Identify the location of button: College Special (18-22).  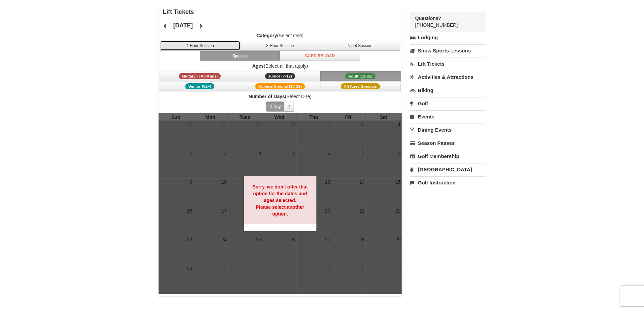
(280, 86).